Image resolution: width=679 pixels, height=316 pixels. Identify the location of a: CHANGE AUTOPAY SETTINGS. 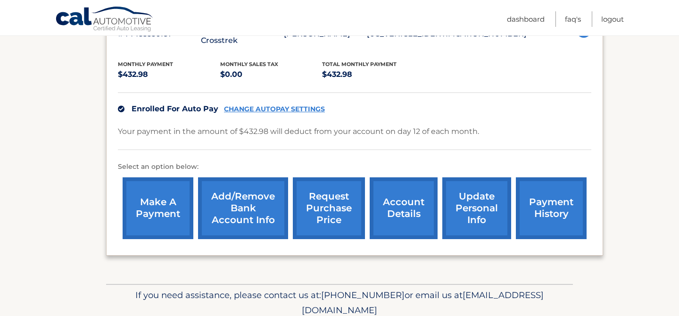
(274, 109).